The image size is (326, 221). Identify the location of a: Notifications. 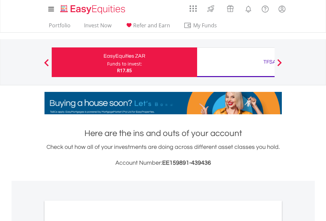
(248, 8).